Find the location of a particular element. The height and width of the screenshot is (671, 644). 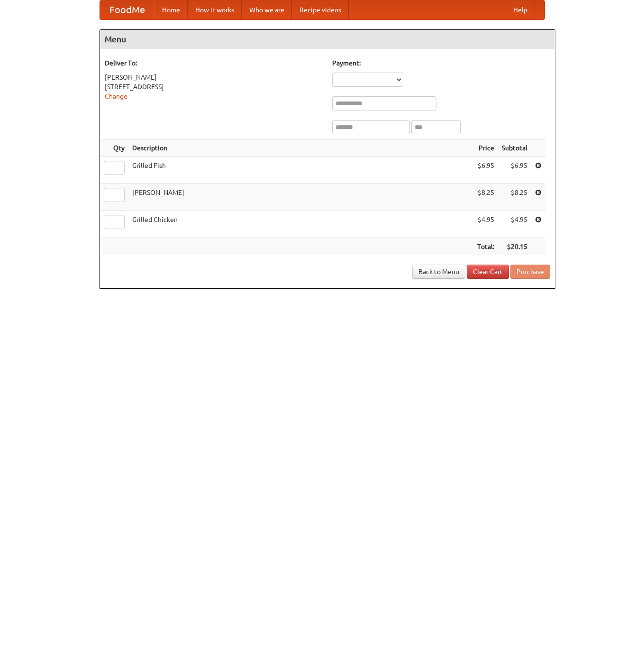

a: Clear Cart is located at coordinates (488, 271).